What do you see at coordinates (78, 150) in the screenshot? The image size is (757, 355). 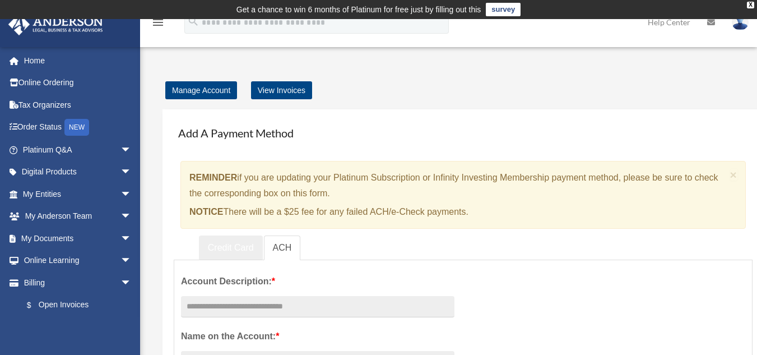 I see `a: Platinum Q&Aarrow_drop_down` at bounding box center [78, 150].